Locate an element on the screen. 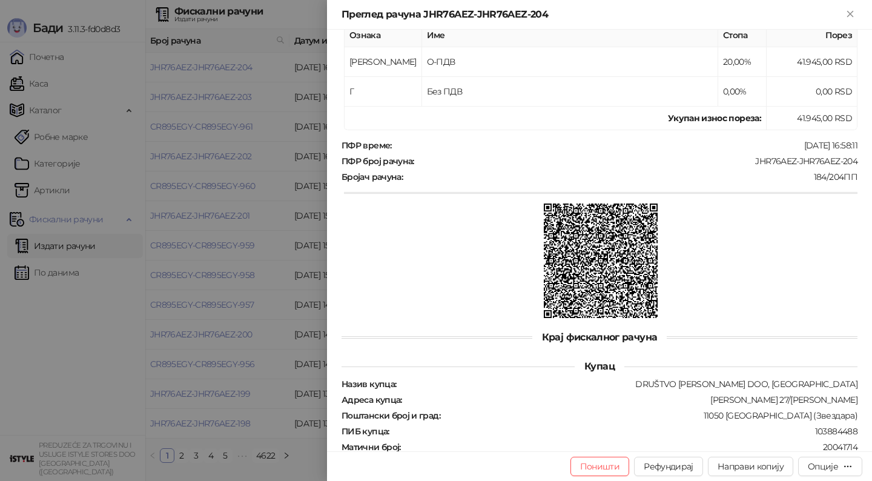 This screenshot has width=872, height=481. button: Рефундирај is located at coordinates (668, 466).